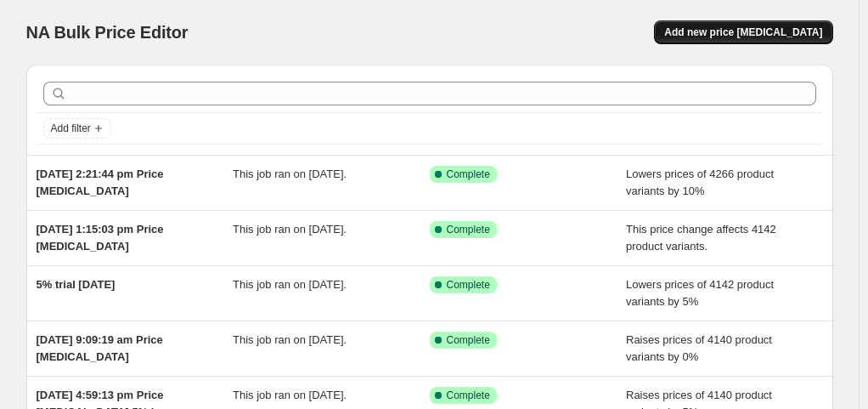 This screenshot has width=868, height=409. Describe the element at coordinates (78, 129) in the screenshot. I see `button: Add filter` at that location.